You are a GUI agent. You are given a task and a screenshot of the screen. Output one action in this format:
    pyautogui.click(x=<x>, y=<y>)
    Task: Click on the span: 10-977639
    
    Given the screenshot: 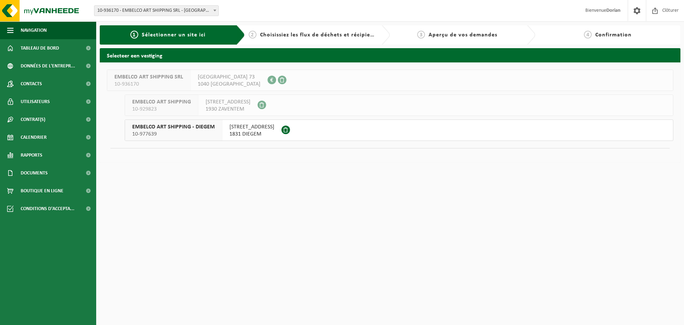 What is the action you would take?
    pyautogui.click(x=174, y=134)
    